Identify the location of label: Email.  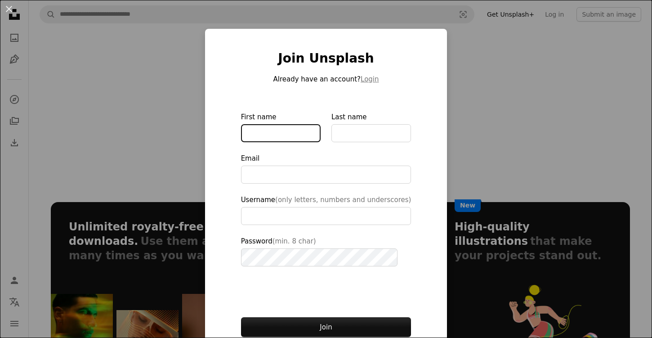
(326, 168).